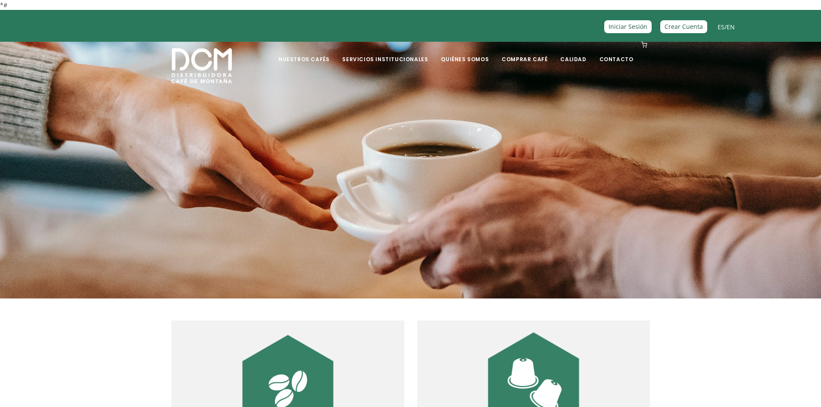  What do you see at coordinates (573, 53) in the screenshot?
I see `a: Calidad` at bounding box center [573, 53].